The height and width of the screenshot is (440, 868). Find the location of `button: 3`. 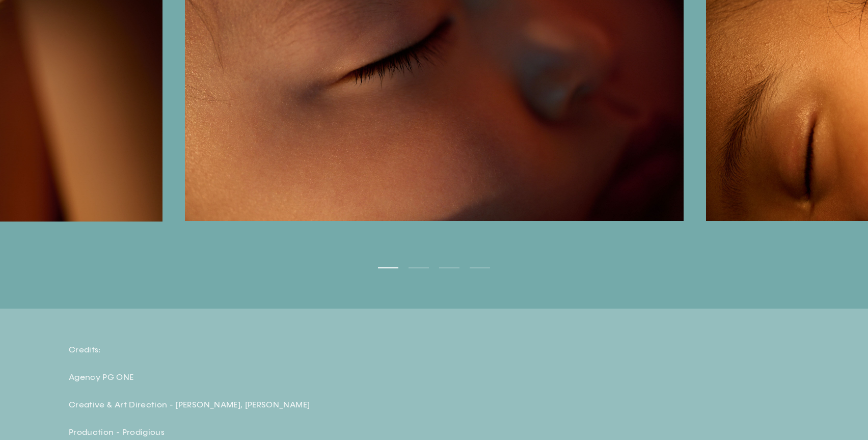

button: 3 is located at coordinates (450, 268).